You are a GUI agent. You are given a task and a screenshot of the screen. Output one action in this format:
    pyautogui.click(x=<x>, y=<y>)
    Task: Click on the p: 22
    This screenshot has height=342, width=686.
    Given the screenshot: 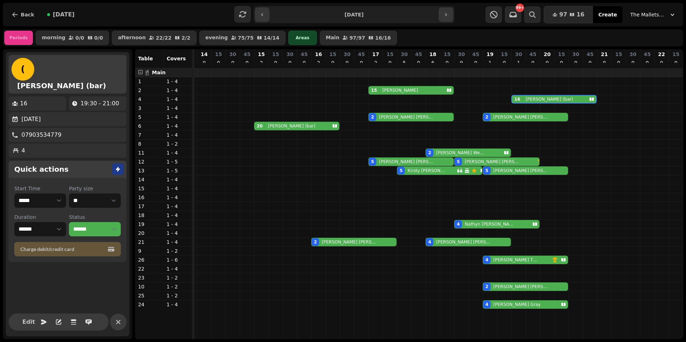 What is the action you would take?
    pyautogui.click(x=376, y=66)
    